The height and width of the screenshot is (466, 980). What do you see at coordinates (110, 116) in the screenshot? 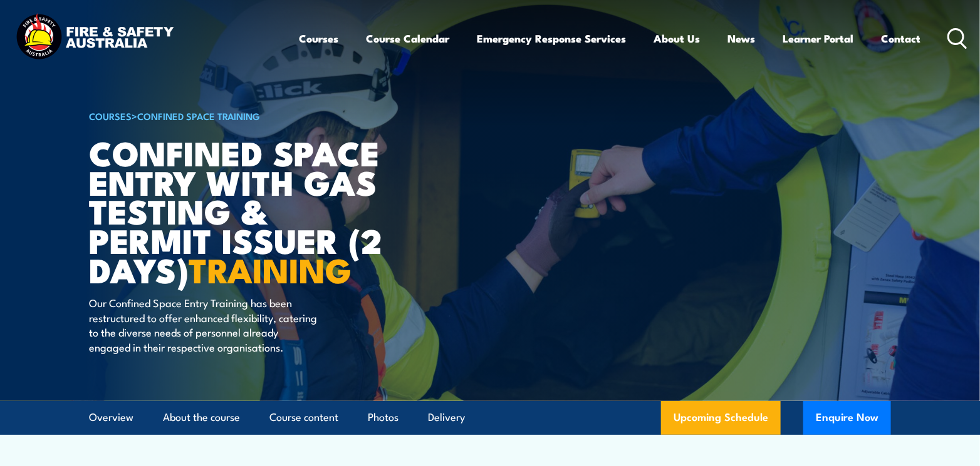
I see `a: COURSES` at bounding box center [110, 116].